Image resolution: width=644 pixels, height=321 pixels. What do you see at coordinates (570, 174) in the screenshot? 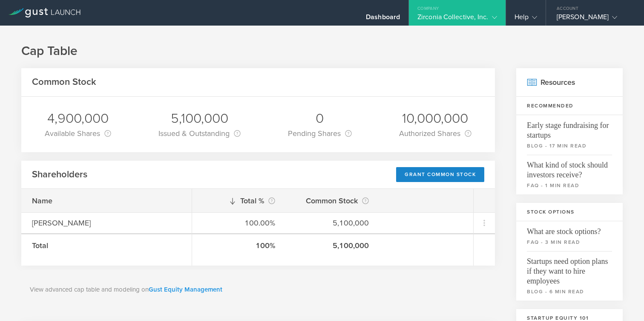
I see `a: What kind of stock should investors receive?faq - 1 min read` at bounding box center [570, 174].